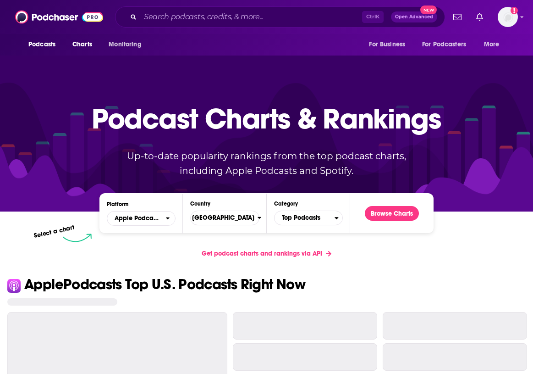  What do you see at coordinates (82, 44) in the screenshot?
I see `span: Charts` at bounding box center [82, 44].